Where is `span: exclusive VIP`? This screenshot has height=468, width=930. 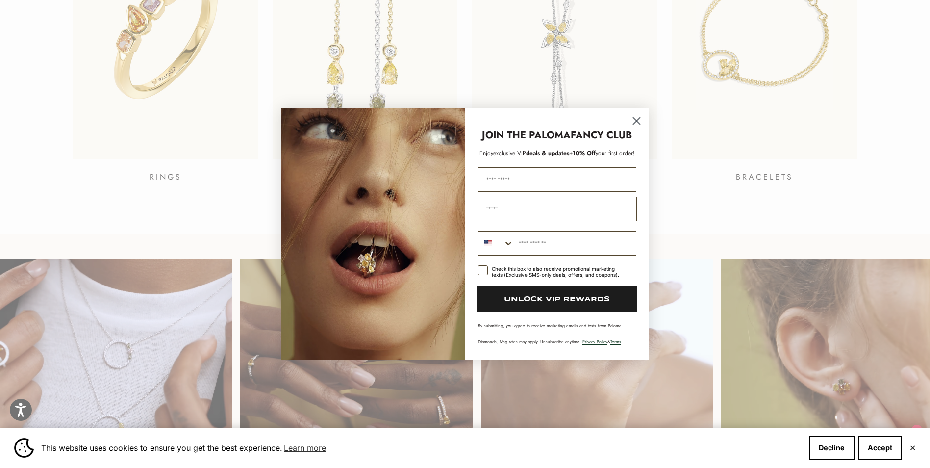
span: exclusive VIP is located at coordinates (510, 153).